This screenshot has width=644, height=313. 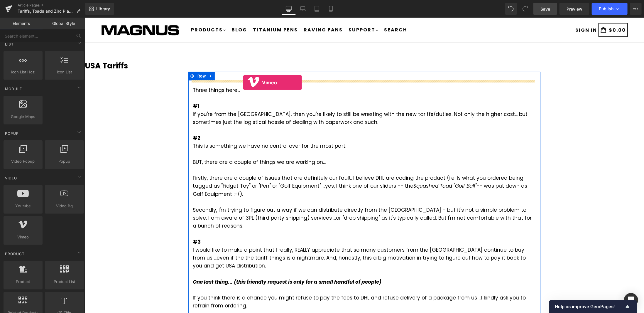 What do you see at coordinates (609, 9) in the screenshot?
I see `button: Publish` at bounding box center [609, 9].